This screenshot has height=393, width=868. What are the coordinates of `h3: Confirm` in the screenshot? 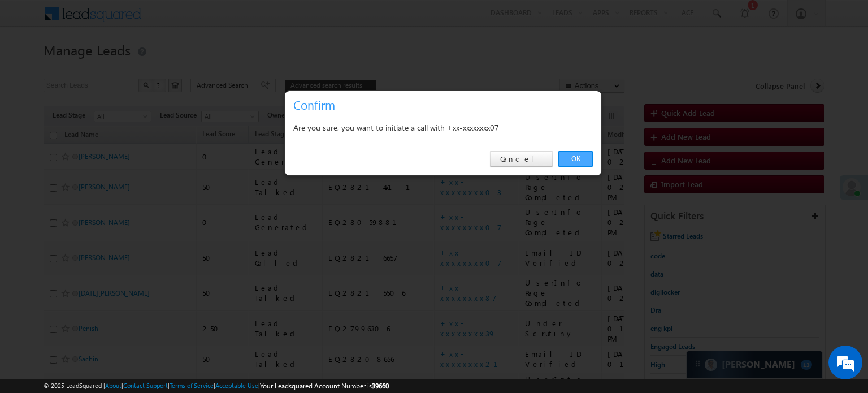 It's located at (446, 105).